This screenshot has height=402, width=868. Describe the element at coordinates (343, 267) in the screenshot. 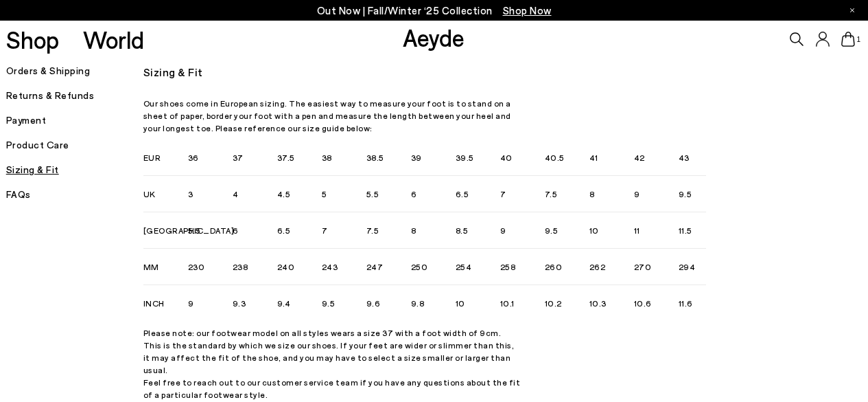

I see `li: 243` at that location.